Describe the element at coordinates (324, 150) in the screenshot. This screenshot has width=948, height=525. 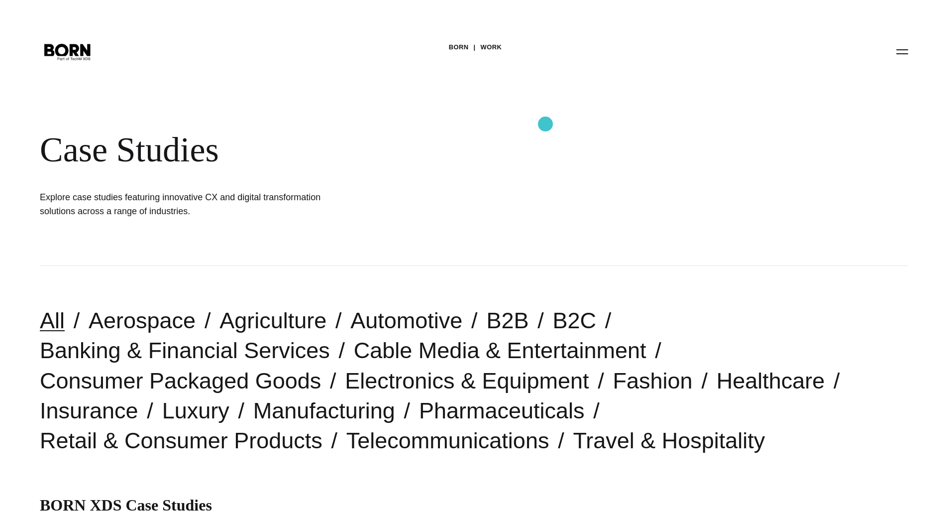
I see `div: Case Studies` at that location.